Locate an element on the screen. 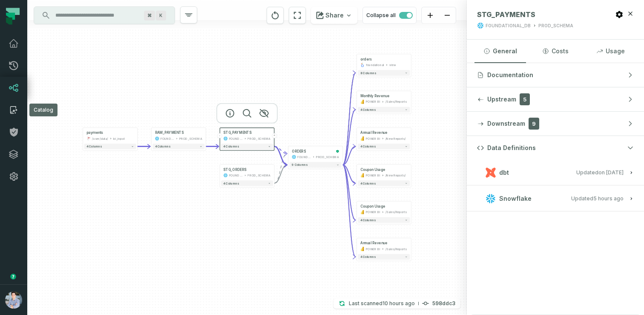 Image resolution: width=644 pixels, height=315 pixels. button: zoom out is located at coordinates (448, 15).